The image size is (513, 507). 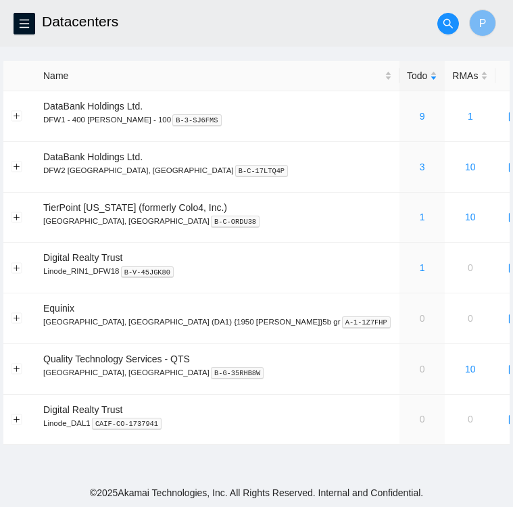 What do you see at coordinates (235, 222) in the screenshot?
I see `kbd: B-C-ORDU38` at bounding box center [235, 222].